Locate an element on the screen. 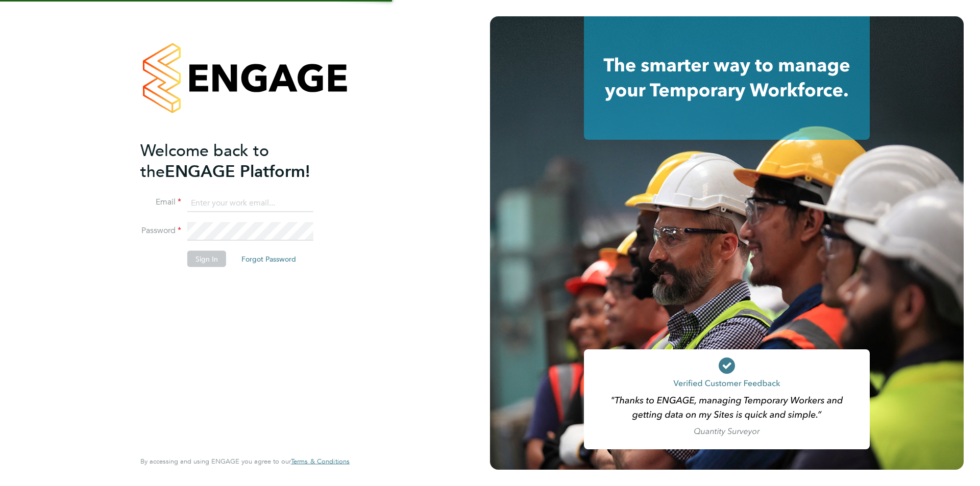  span: Terms & Conditions is located at coordinates (320, 461).